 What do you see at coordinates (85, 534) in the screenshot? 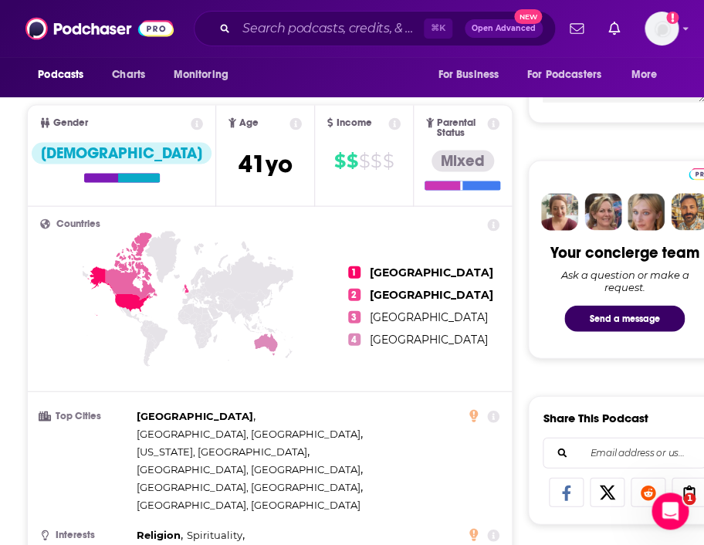
I see `h3: Interests` at bounding box center [85, 534].